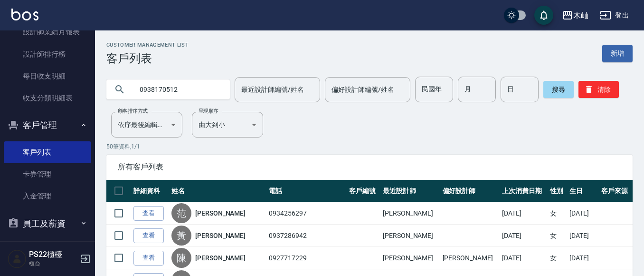  What do you see at coordinates (17, 259) in the screenshot?
I see `img: Person` at bounding box center [17, 259].